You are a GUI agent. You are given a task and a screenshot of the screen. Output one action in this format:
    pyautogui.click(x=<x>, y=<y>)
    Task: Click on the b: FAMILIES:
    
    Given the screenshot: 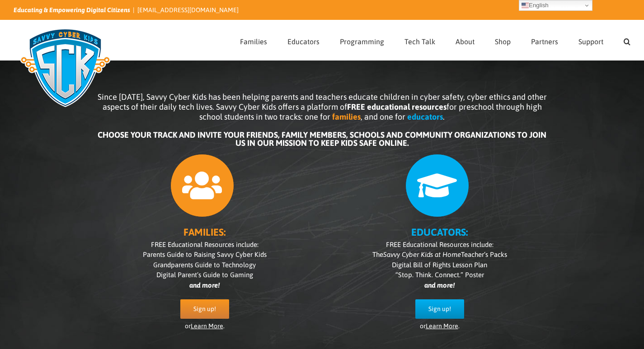 What is the action you would take?
    pyautogui.click(x=204, y=232)
    